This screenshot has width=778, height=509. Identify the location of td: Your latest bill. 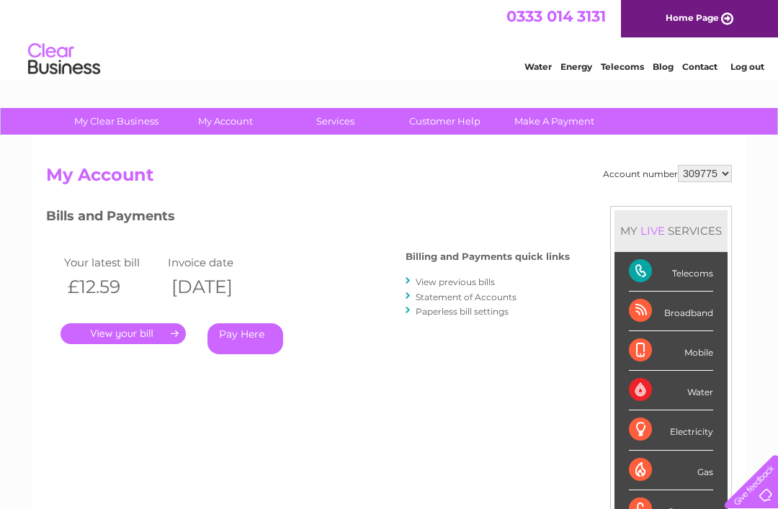
(112, 262).